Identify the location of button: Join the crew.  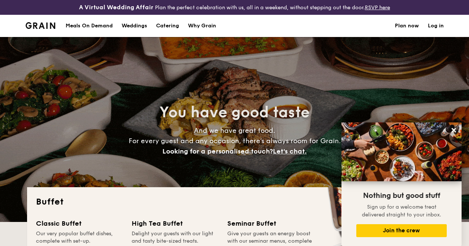
(401, 231).